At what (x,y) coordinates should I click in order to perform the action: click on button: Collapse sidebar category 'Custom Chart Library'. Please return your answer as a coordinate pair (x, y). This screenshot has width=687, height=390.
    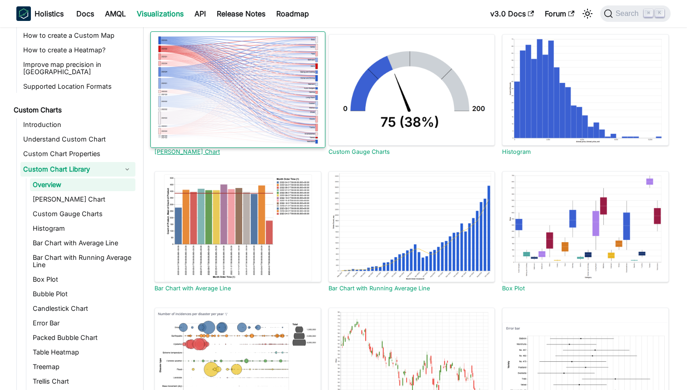
    Looking at the image, I should click on (127, 169).